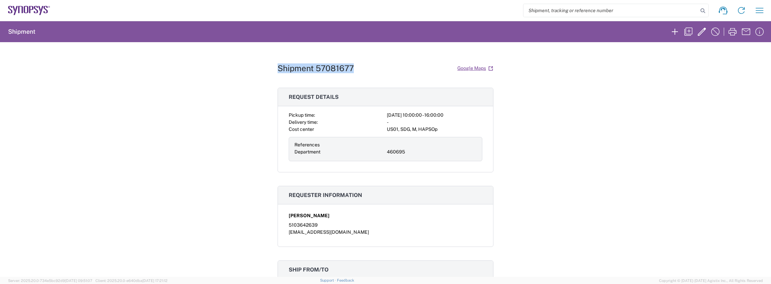 This screenshot has width=771, height=284. What do you see at coordinates (307, 145) in the screenshot?
I see `span: References` at bounding box center [307, 145].